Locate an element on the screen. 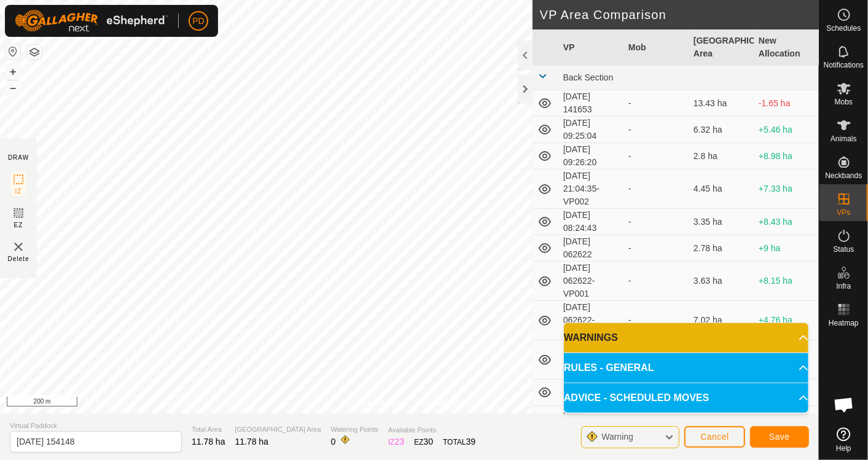 This screenshot has width=868, height=460. th: VP is located at coordinates (591, 47).